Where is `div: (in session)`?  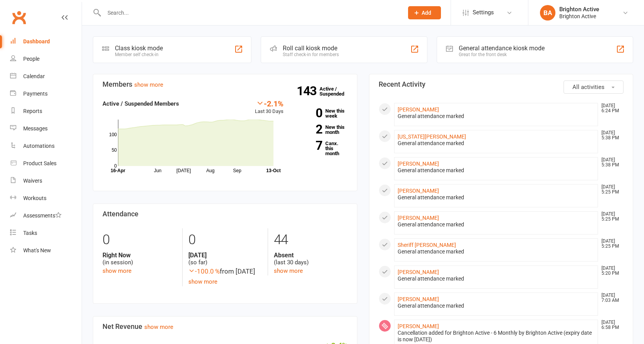 div: (in session) is located at coordinates (139, 259).